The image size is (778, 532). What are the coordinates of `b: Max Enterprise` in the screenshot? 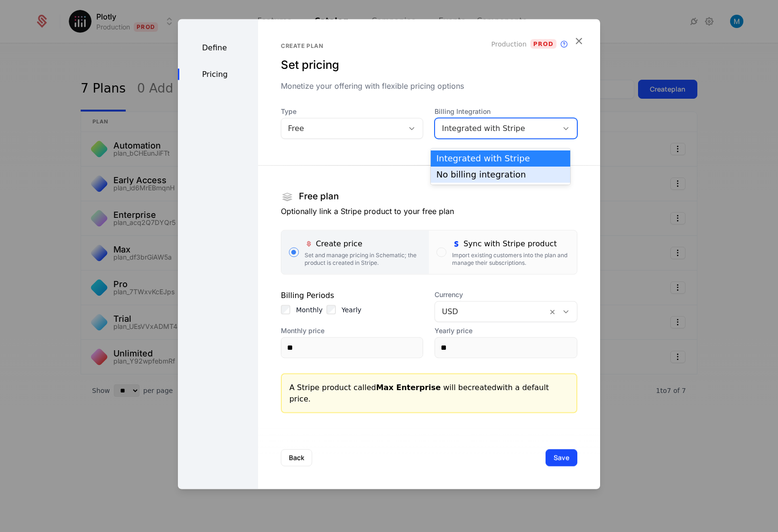 It's located at (409, 386).